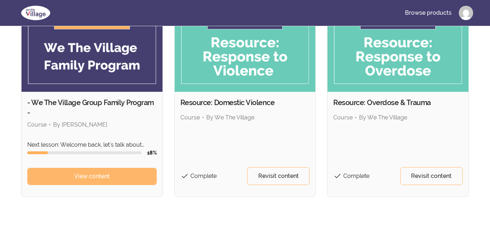  What do you see at coordinates (92, 176) in the screenshot?
I see `span: View content` at bounding box center [92, 176].